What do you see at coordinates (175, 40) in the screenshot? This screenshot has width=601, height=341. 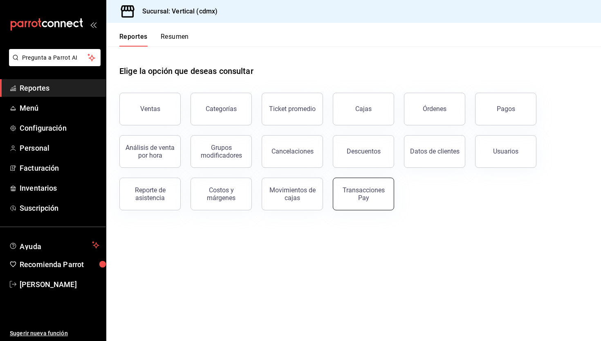 I see `button: Resumen` at bounding box center [175, 40].